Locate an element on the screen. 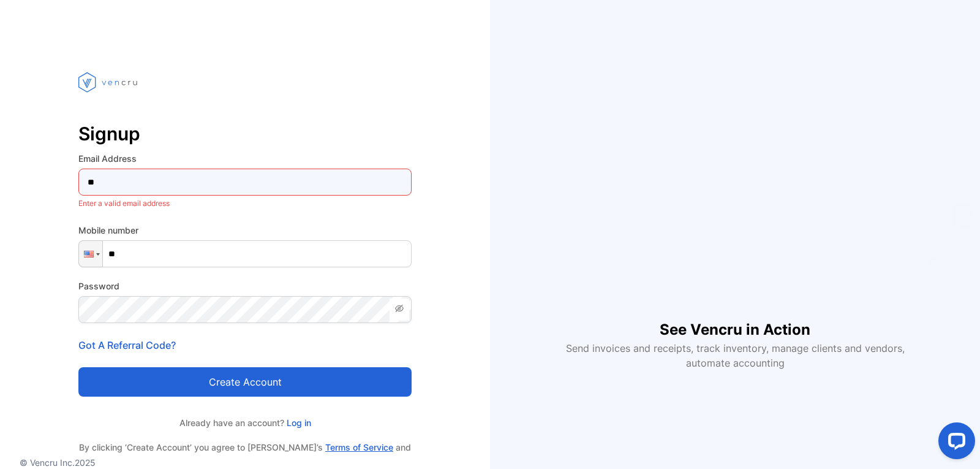  p: Signup is located at coordinates (245, 134).